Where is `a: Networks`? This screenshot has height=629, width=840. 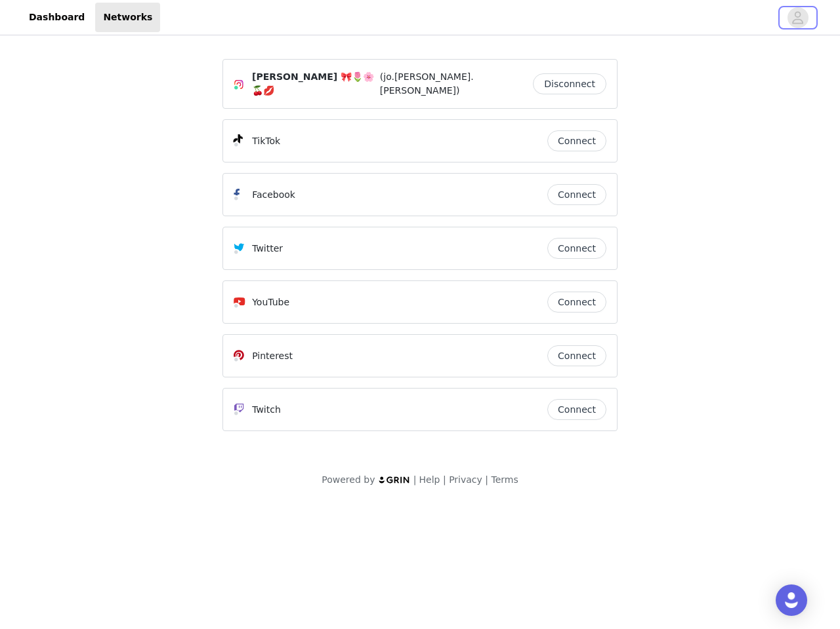
a: Networks is located at coordinates (127, 17).